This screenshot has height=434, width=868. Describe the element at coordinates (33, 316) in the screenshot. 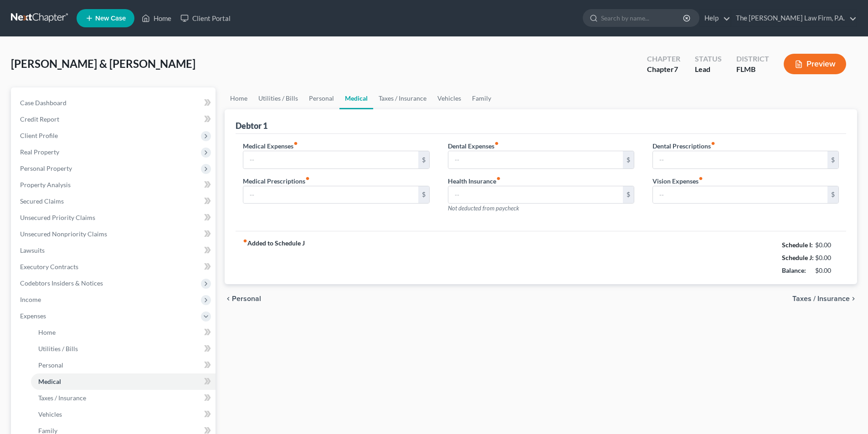

I see `span: Expenses` at that location.